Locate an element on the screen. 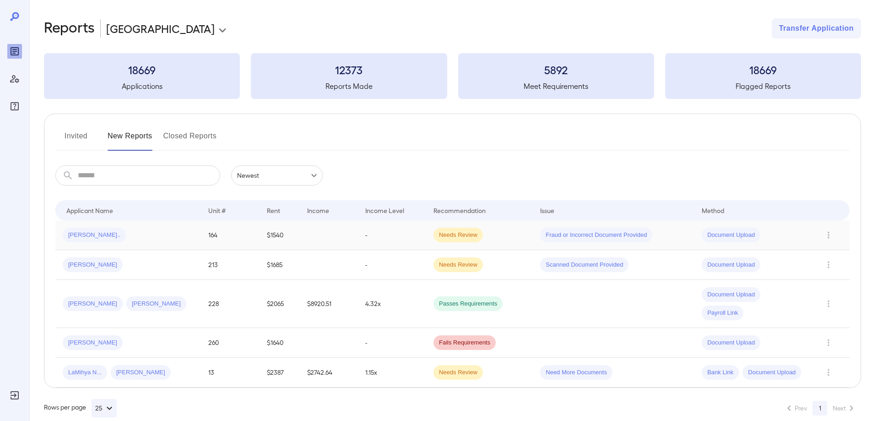 The height and width of the screenshot is (421, 872). span: Fails Requirements is located at coordinates (465, 343).